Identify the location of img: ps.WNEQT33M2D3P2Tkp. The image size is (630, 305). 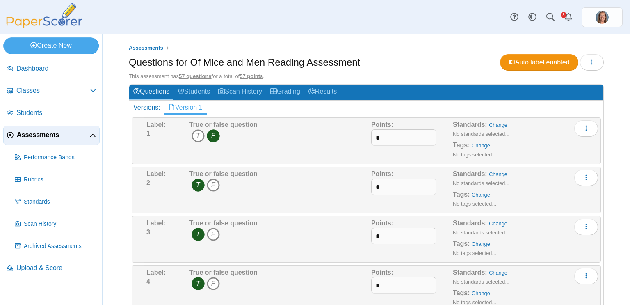
(602, 17).